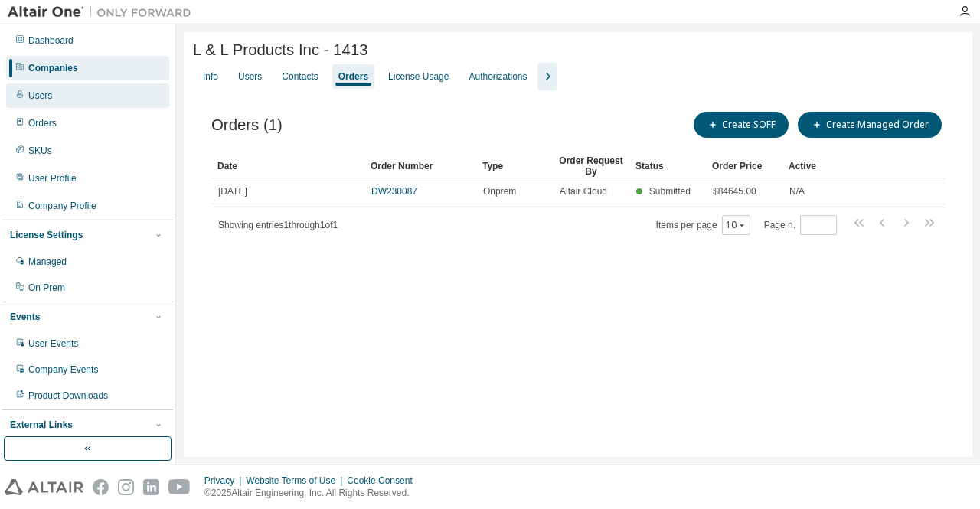  Describe the element at coordinates (278, 225) in the screenshot. I see `span: Showing entries 1 through 1 of 1` at that location.